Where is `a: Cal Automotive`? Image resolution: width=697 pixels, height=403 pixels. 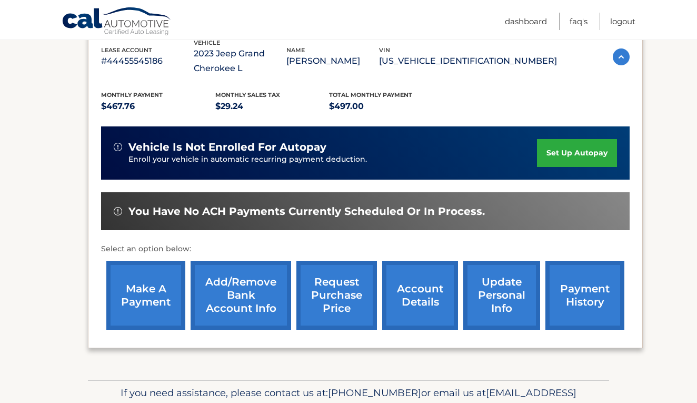 a: Cal Automotive is located at coordinates (117, 22).